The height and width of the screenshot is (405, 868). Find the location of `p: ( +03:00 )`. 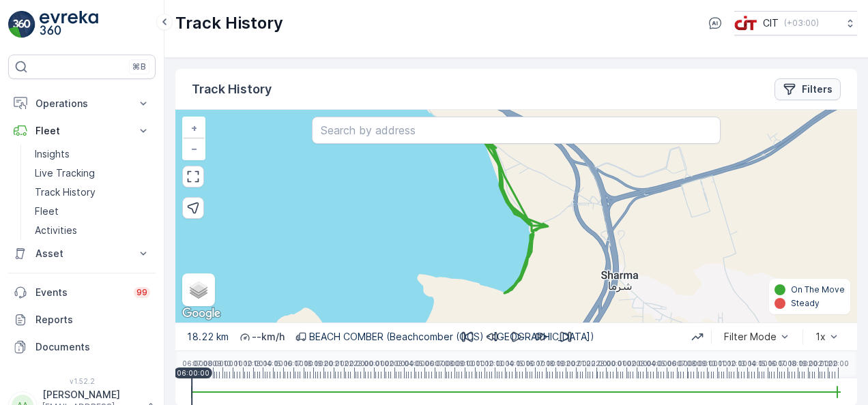

p: ( +03:00 ) is located at coordinates (801, 23).